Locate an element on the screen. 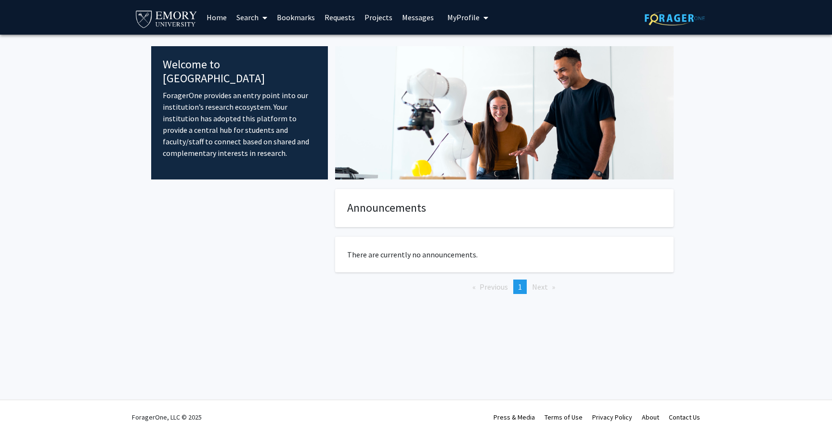 This screenshot has height=434, width=832. a: Requests is located at coordinates (339, 17).